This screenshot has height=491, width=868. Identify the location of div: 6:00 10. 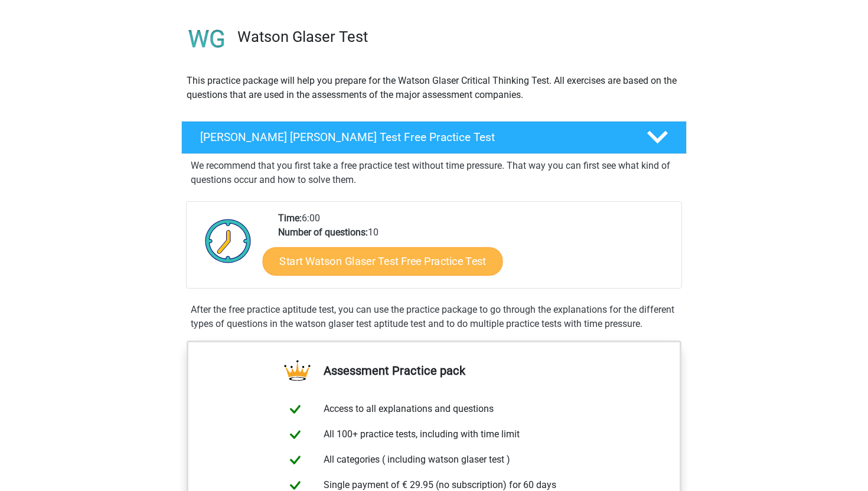
(475, 249).